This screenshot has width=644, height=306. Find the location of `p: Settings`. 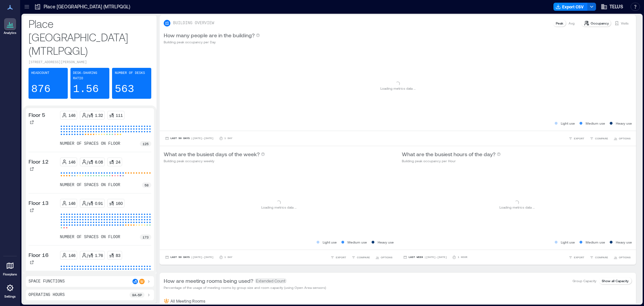

p: Settings is located at coordinates (10, 296).